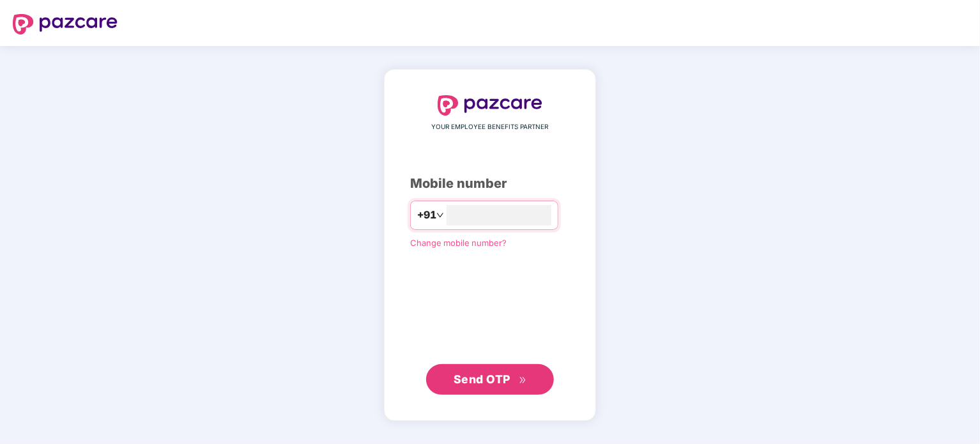 This screenshot has height=444, width=980. What do you see at coordinates (522, 381) in the screenshot?
I see `span: double-right` at bounding box center [522, 381].